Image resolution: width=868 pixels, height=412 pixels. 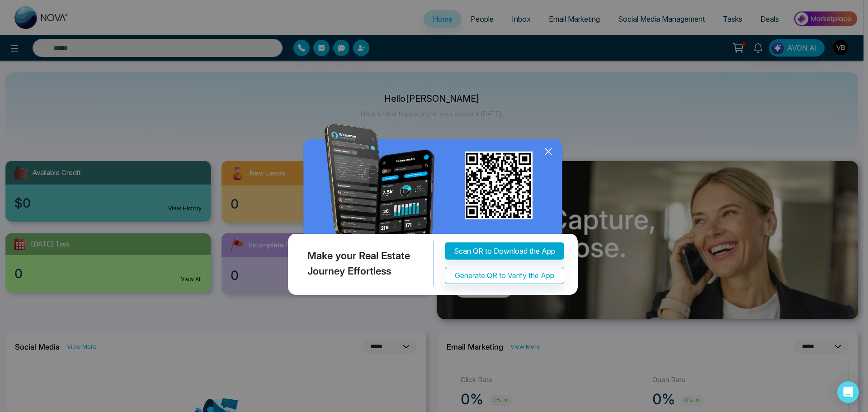 I want to click on div: Open Intercom Messenger, so click(x=848, y=393).